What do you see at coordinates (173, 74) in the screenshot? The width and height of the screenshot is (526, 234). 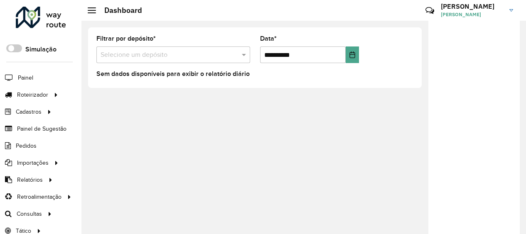 I see `label: Sem dados disponíveis para exibir o relatório diário` at bounding box center [173, 74].